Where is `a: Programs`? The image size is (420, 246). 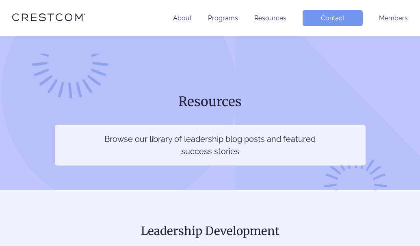
a: Programs is located at coordinates (223, 18).